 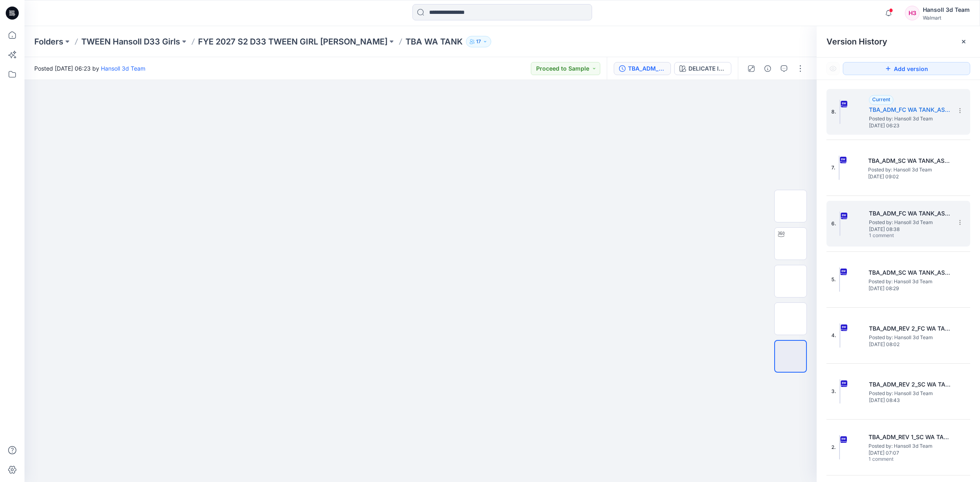 What do you see at coordinates (881, 99) in the screenshot?
I see `span: Current` at bounding box center [881, 99].